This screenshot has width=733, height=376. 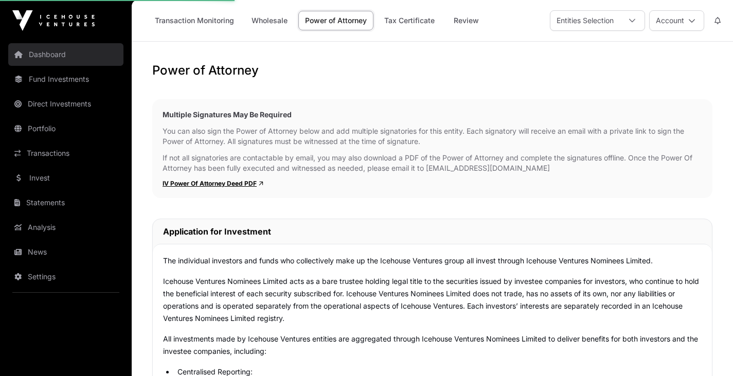 What do you see at coordinates (432, 300) in the screenshot?
I see `p: Icehouse Ventures Nominees Limited acts as a bare trustee holding legal title to the securities i...` at bounding box center [432, 300].